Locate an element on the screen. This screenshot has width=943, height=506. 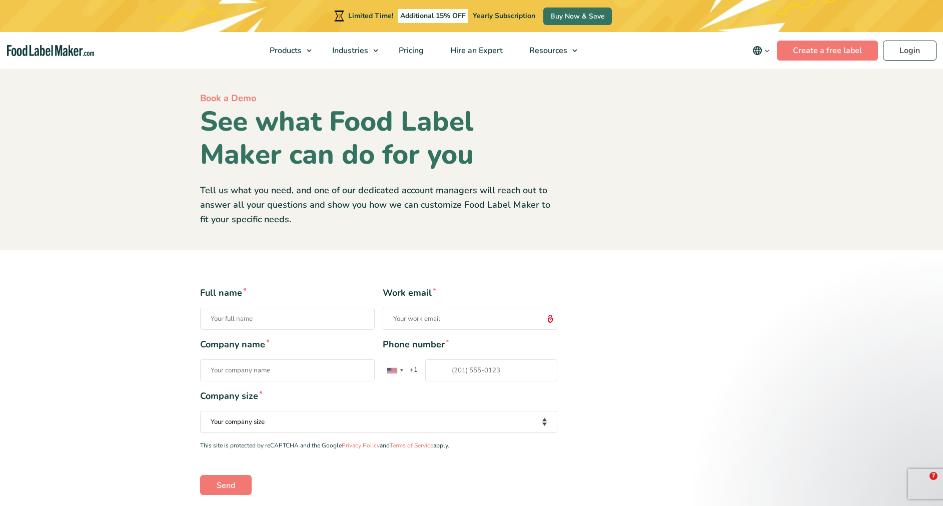
span: Book a Demo is located at coordinates (228, 98).